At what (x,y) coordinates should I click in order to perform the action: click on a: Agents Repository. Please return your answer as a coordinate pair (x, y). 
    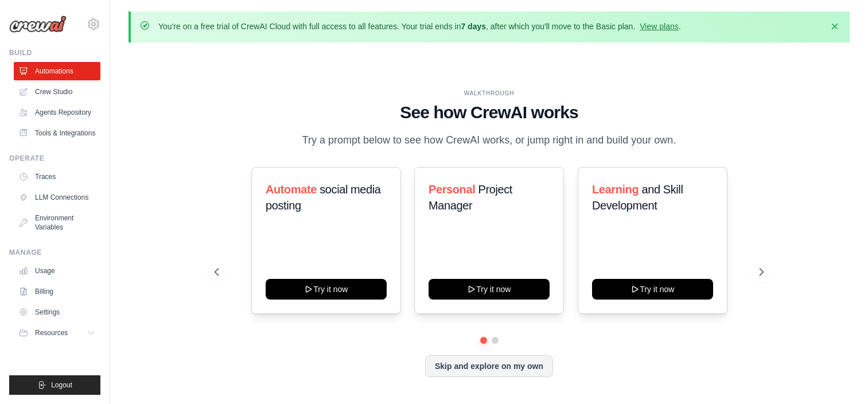
    Looking at the image, I should click on (56, 113).